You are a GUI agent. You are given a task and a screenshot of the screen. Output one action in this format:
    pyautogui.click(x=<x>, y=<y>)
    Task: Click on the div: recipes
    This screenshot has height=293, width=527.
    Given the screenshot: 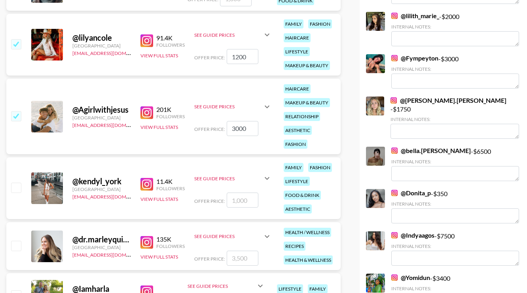 What is the action you would take?
    pyautogui.click(x=294, y=246)
    